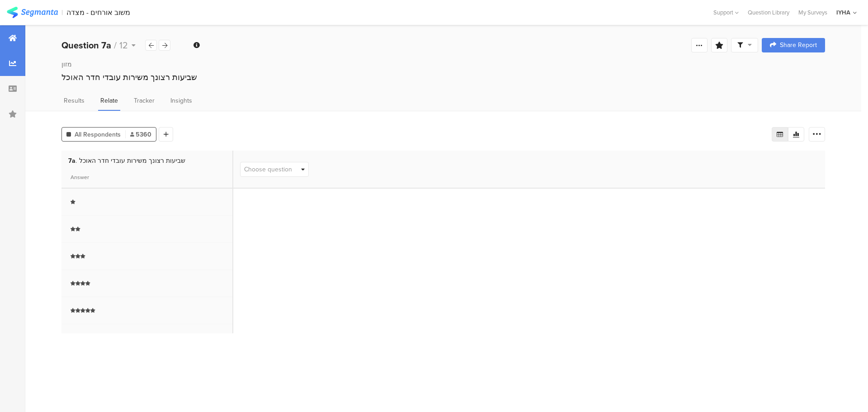  What do you see at coordinates (109, 101) in the screenshot?
I see `span: Relate` at bounding box center [109, 101].